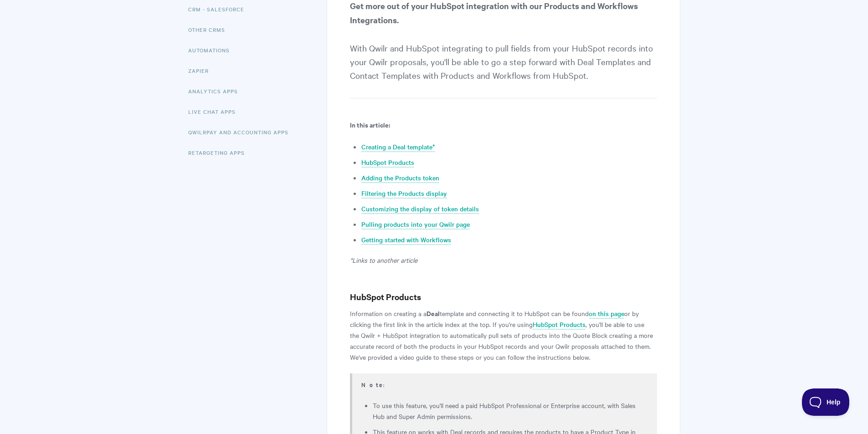 This screenshot has height=434, width=868. Describe the element at coordinates (606, 314) in the screenshot. I see `a: on this page` at that location.